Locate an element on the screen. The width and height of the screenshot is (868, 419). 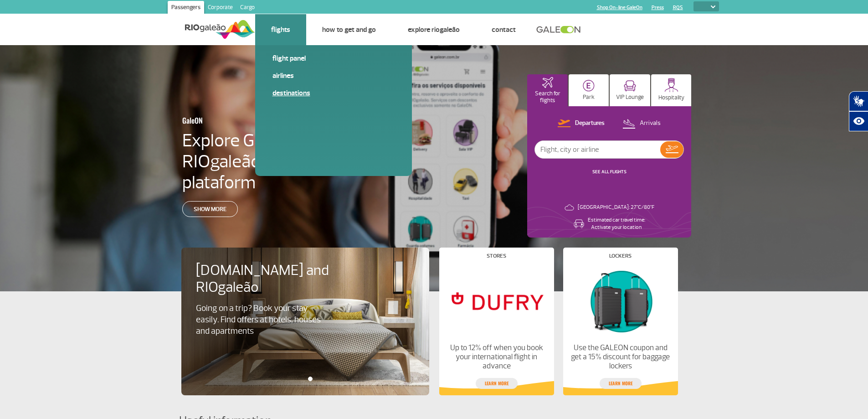
a: Corporate is located at coordinates (220, 8).